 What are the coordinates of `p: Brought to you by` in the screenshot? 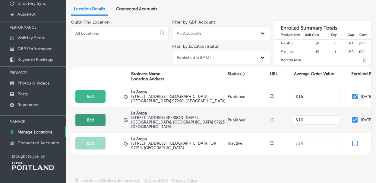 It's located at (39, 156).